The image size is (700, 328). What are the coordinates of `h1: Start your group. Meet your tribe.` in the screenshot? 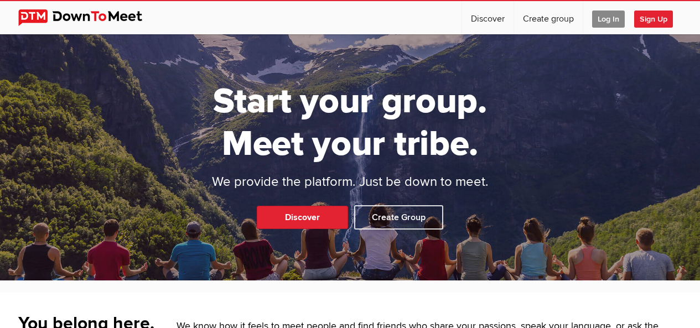 It's located at (350, 123).